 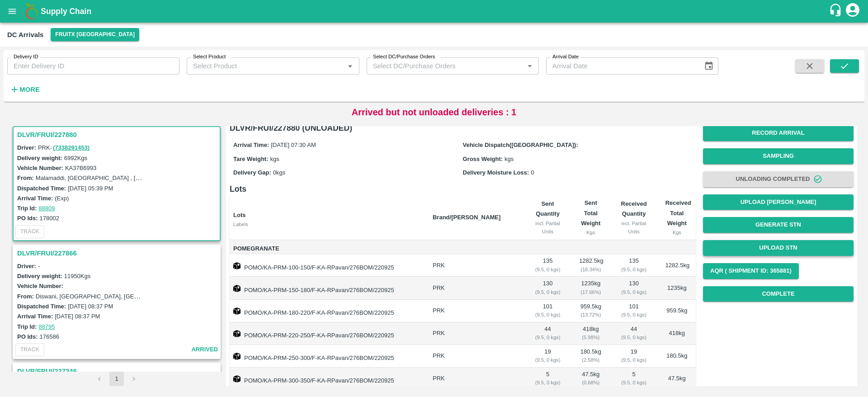 I want to click on span: 0 kgs, so click(x=279, y=172).